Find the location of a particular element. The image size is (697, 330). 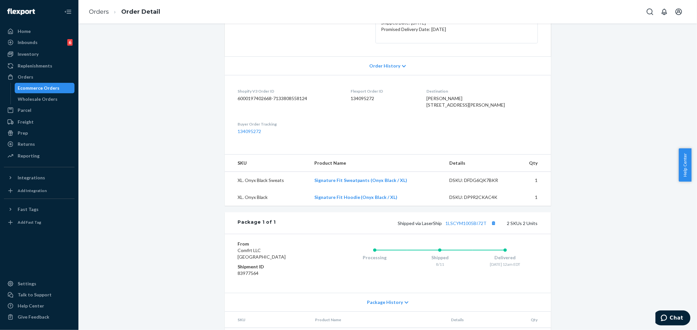

div: Talk to Support is located at coordinates (35, 295).